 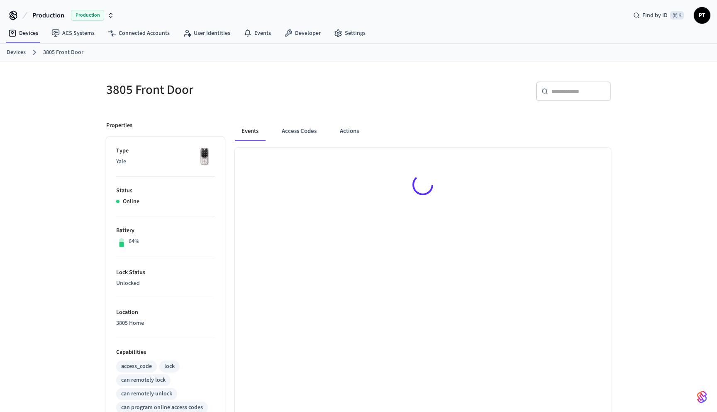 What do you see at coordinates (166, 230) in the screenshot?
I see `p: Battery` at bounding box center [166, 230].